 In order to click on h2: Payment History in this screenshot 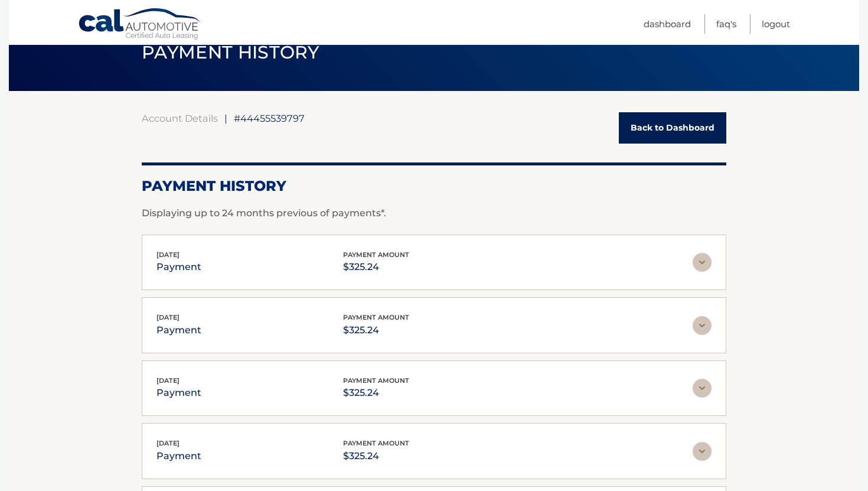, I will do `click(434, 186)`.